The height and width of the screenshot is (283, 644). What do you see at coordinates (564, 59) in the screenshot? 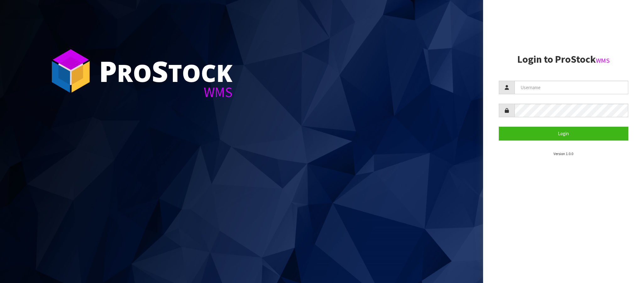
I see `h2: Login to ProStock` at bounding box center [564, 59].